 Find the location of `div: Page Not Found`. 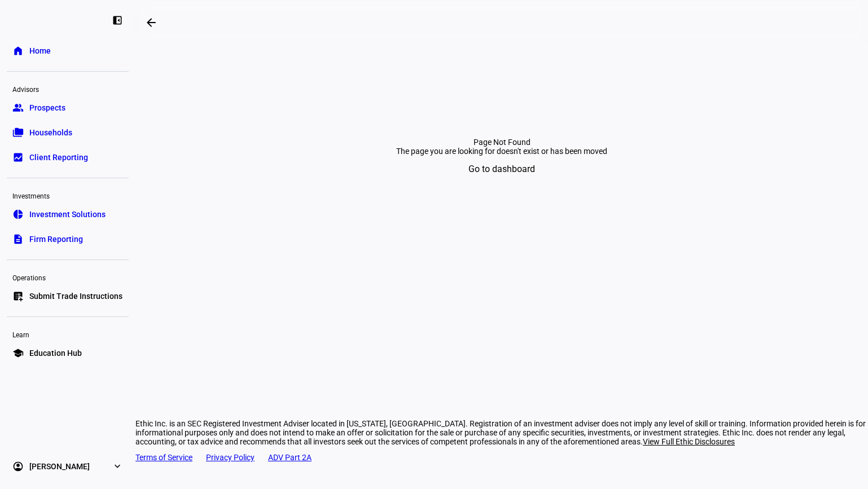

div: Page Not Found is located at coordinates (502, 142).